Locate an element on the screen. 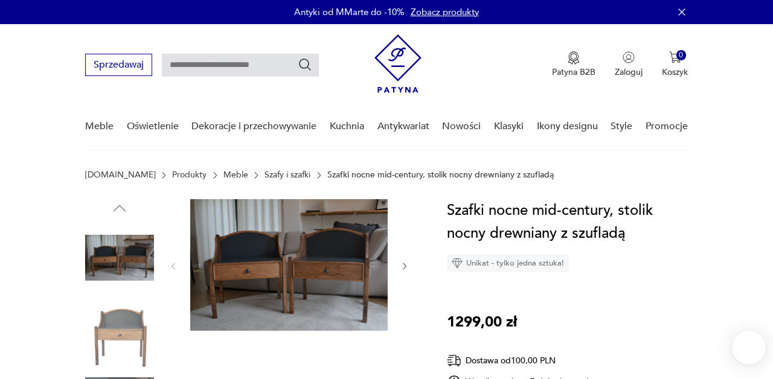 The image size is (773, 379). a: Ikona medaluPatyna B2B is located at coordinates (574, 65).